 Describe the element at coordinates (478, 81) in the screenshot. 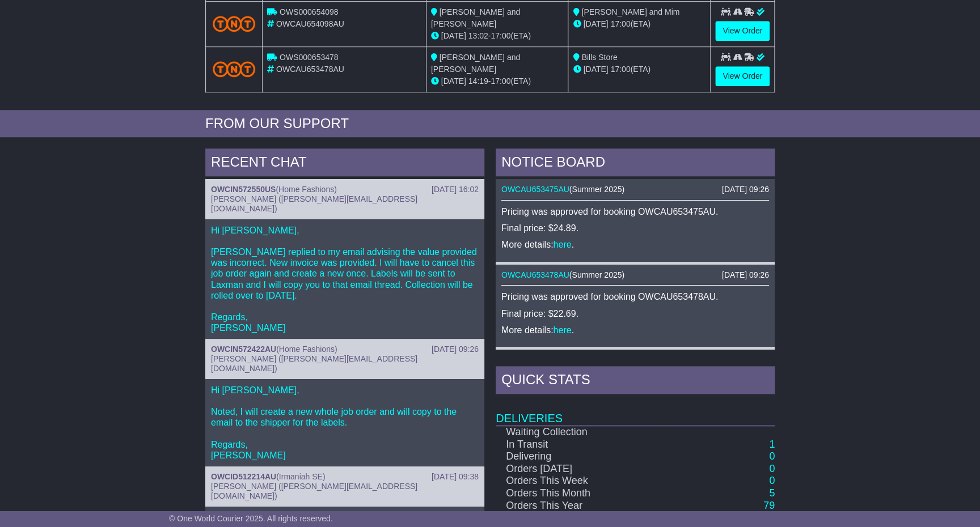

I see `span: 14:19` at that location.